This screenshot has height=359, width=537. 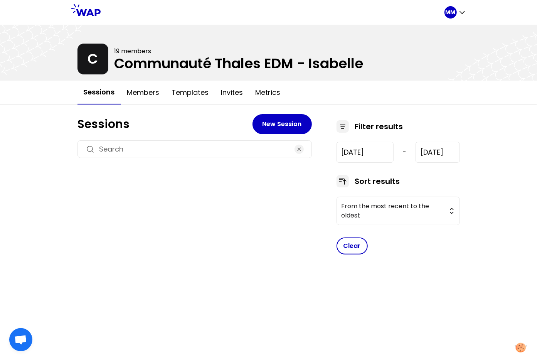 What do you see at coordinates (143, 92) in the screenshot?
I see `button: Members` at bounding box center [143, 92].